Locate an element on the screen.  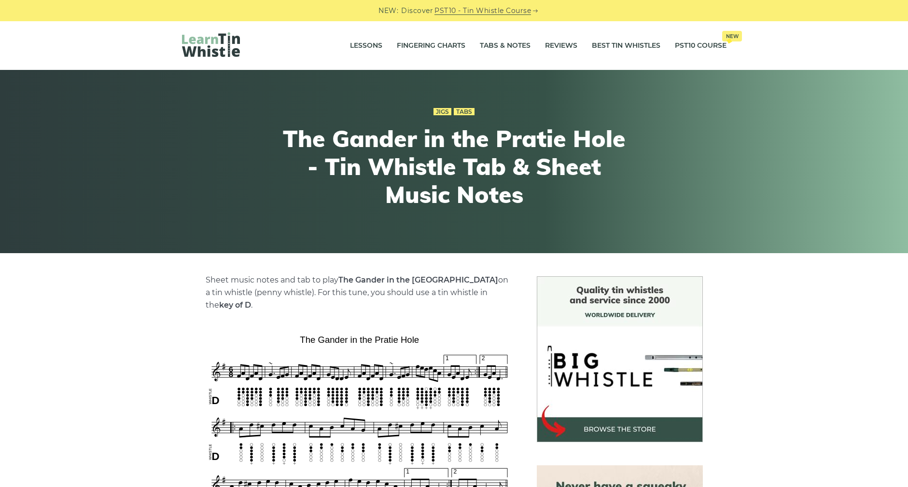
a: Jigs is located at coordinates (442, 112).